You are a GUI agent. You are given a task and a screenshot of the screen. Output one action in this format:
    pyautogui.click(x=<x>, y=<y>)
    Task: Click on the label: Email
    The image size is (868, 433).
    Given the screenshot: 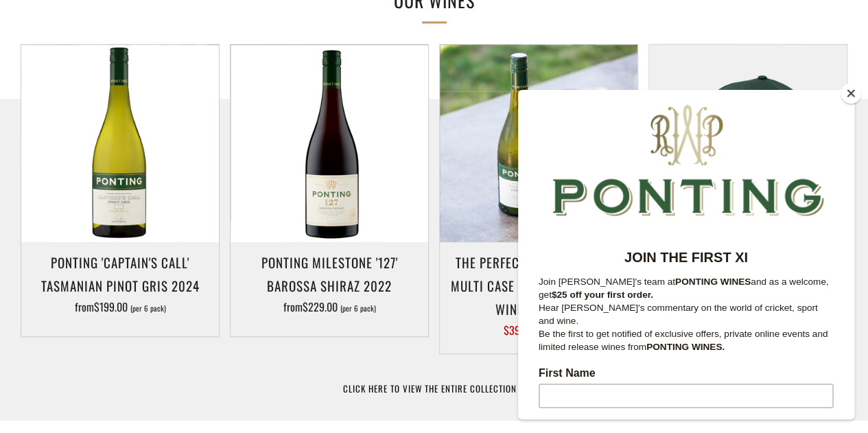 What is the action you would take?
    pyautogui.click(x=168, y=401)
    